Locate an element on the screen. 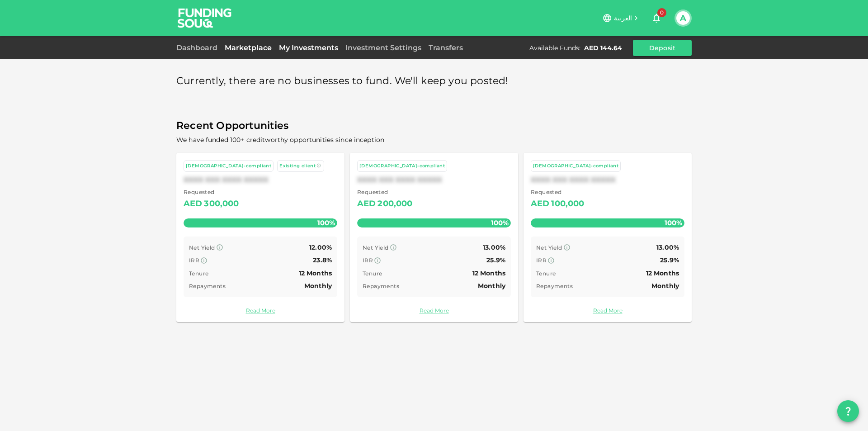 Image resolution: width=868 pixels, height=431 pixels. span: 23.8% is located at coordinates (322, 260).